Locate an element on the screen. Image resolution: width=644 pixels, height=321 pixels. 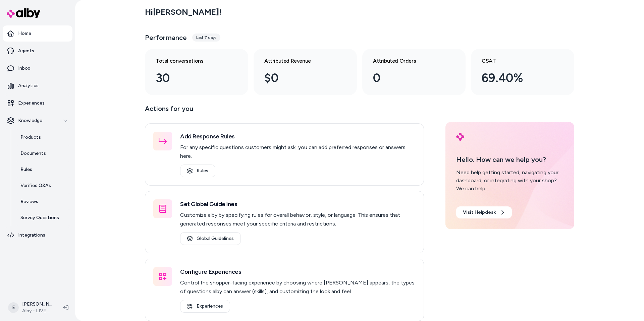
p: Inbox is located at coordinates (24, 68).